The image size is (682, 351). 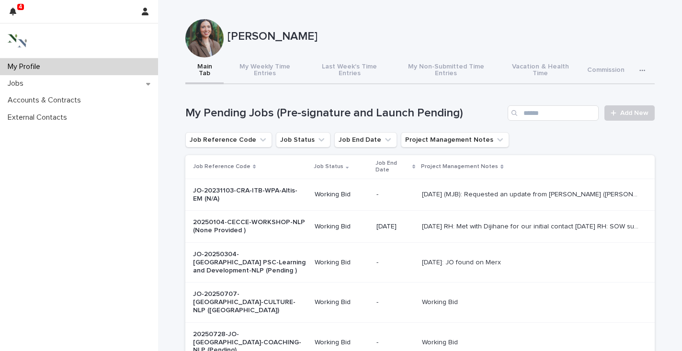 I want to click on p: External Contacts, so click(x=39, y=117).